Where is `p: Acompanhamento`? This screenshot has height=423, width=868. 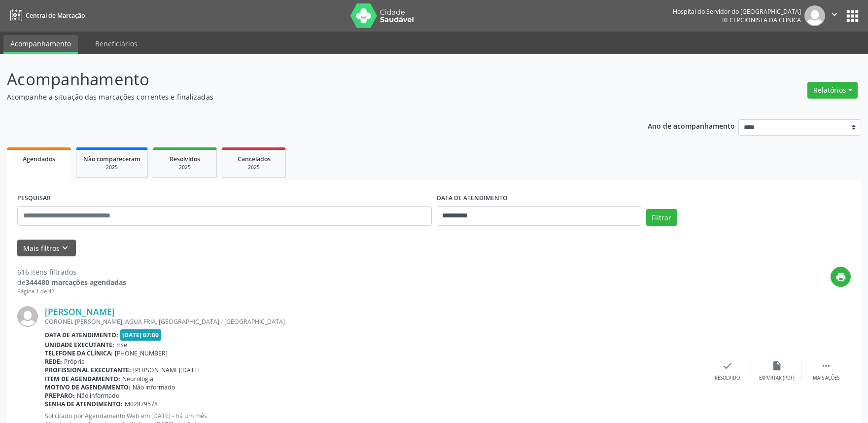
p: Acompanhamento is located at coordinates (306, 80).